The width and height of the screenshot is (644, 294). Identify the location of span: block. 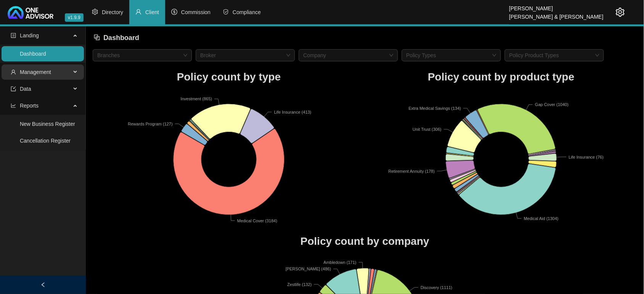
(97, 37).